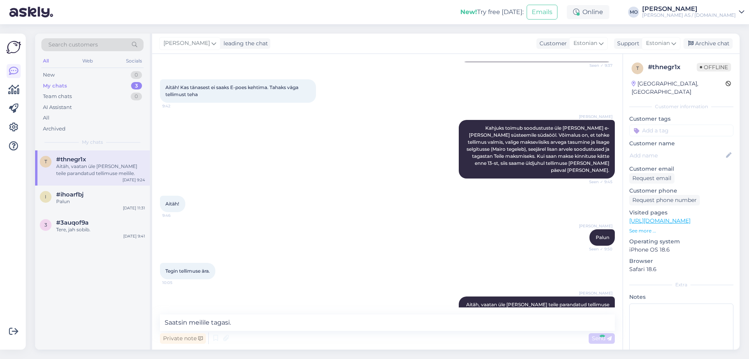 This screenshot has width=749, height=359. I want to click on span: i, so click(46, 196).